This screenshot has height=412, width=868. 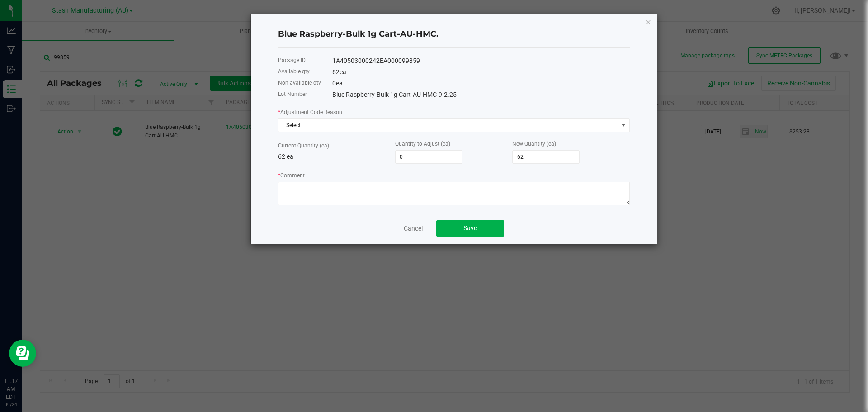 What do you see at coordinates (336, 156) in the screenshot?
I see `p: 62 ea` at bounding box center [336, 156].